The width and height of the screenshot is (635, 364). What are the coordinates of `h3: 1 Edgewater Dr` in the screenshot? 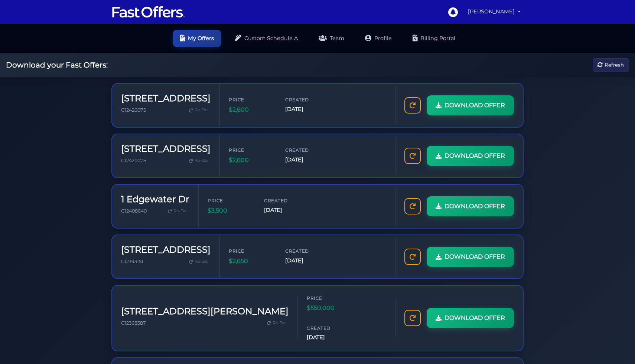 It's located at (155, 199).